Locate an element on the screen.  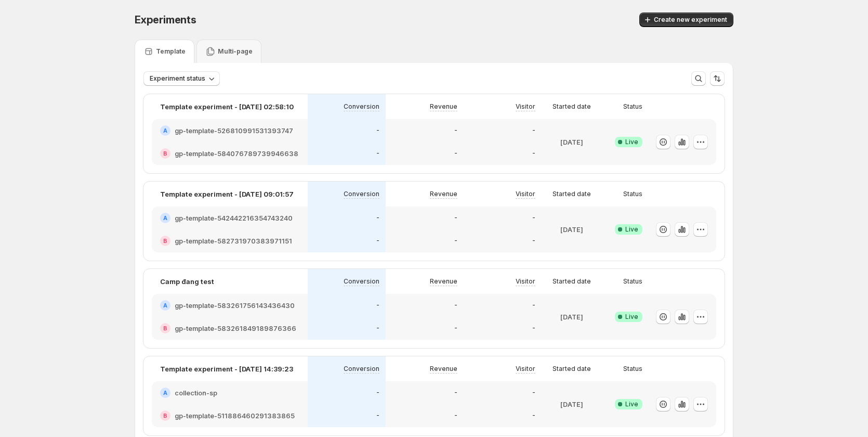
span: Create new experiment is located at coordinates (690, 20).